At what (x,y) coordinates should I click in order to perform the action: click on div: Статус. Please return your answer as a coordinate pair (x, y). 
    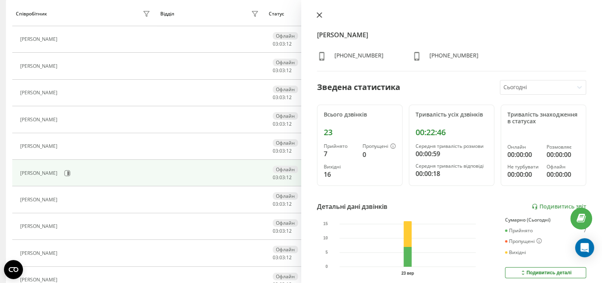
    Looking at the image, I should click on (276, 14).